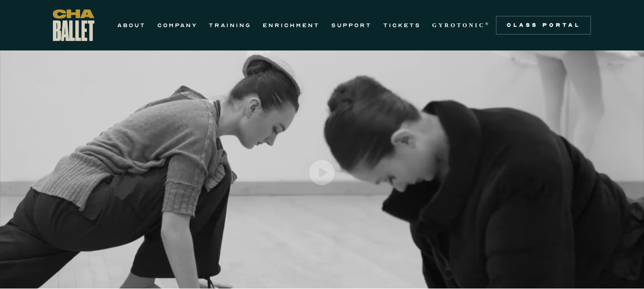 This screenshot has height=289, width=644. What do you see at coordinates (543, 25) in the screenshot?
I see `a: Class Portal` at bounding box center [543, 25].